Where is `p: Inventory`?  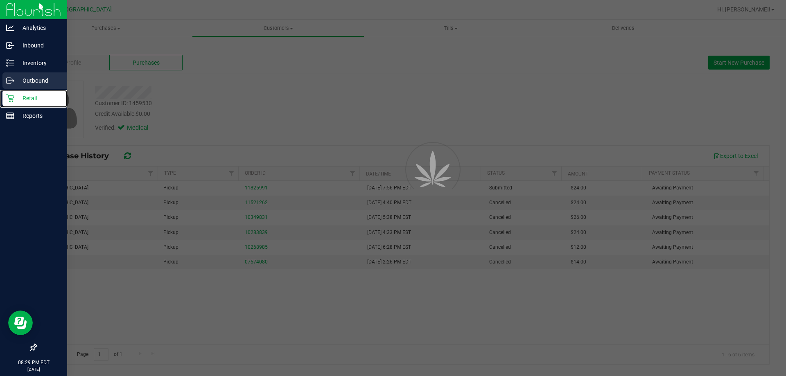 p: Inventory is located at coordinates (39, 63).